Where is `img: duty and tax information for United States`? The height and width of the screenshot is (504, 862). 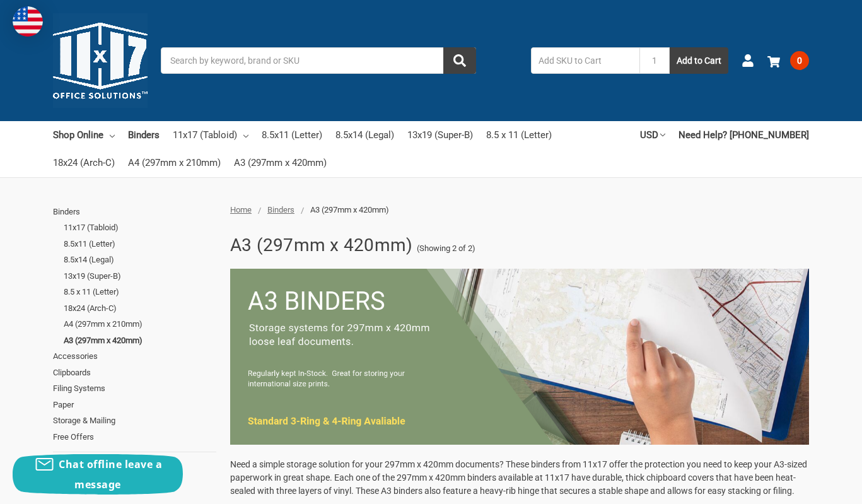
img: duty and tax information for United States is located at coordinates (28, 21).